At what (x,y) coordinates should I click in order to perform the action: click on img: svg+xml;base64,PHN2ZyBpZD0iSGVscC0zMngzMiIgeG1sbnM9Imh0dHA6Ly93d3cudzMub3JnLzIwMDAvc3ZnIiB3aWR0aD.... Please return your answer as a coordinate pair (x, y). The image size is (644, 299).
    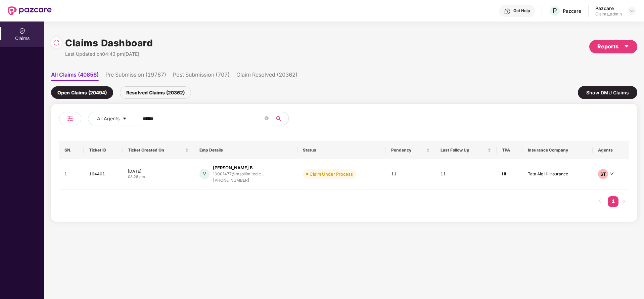
    Looking at the image, I should click on (507, 11).